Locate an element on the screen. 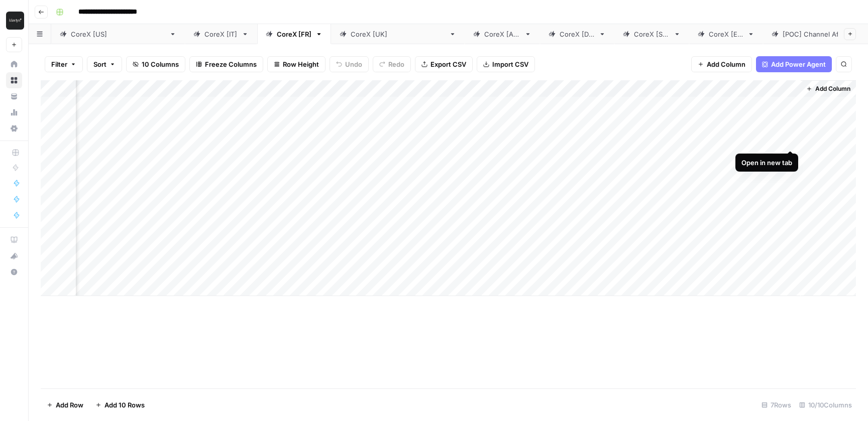 The height and width of the screenshot is (421, 868). button: 10 Columns is located at coordinates (156, 64).